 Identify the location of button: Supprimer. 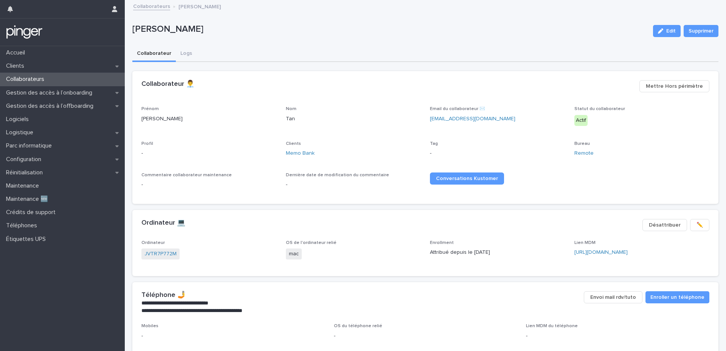
(701, 31).